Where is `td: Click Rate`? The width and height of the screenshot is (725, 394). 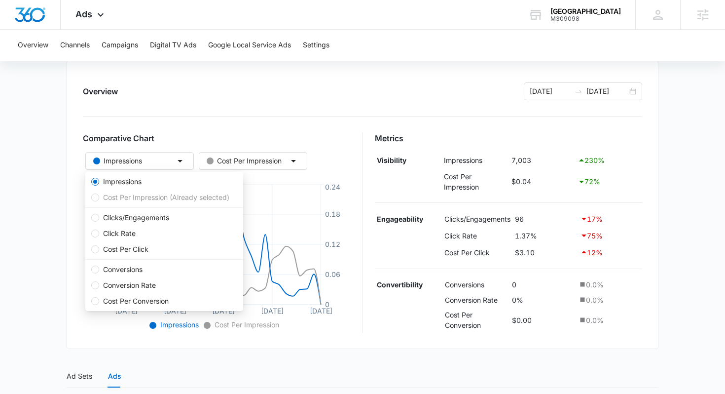 td: Click Rate is located at coordinates (478, 235).